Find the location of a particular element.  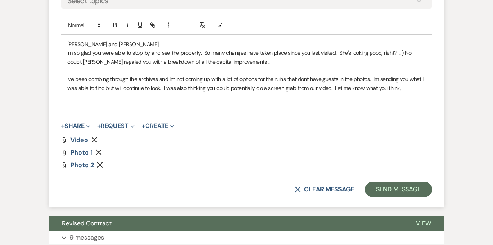

p: 9 messages is located at coordinates (87, 237).